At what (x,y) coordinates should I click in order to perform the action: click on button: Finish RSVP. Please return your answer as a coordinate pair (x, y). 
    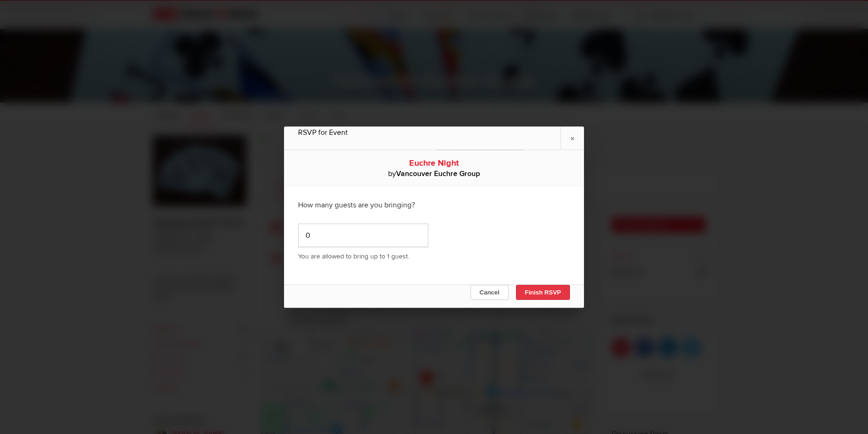
    Looking at the image, I should click on (543, 292).